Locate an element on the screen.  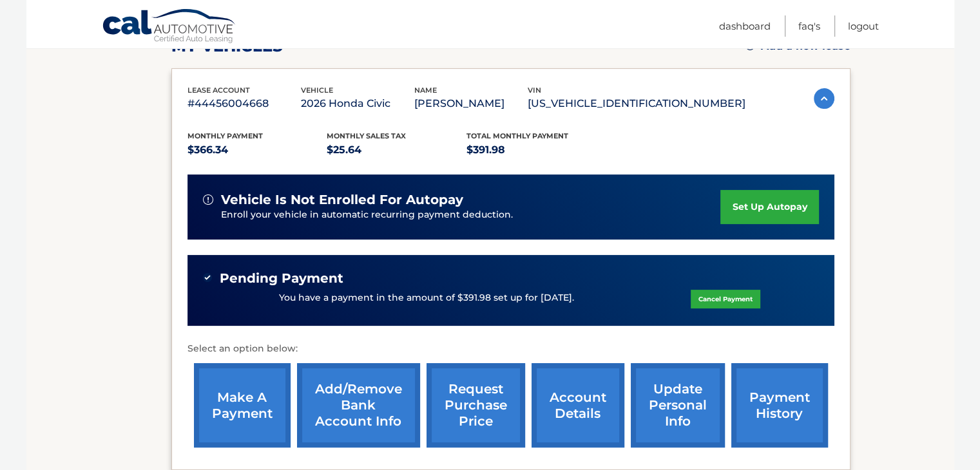
a: Dashboard is located at coordinates (745, 26).